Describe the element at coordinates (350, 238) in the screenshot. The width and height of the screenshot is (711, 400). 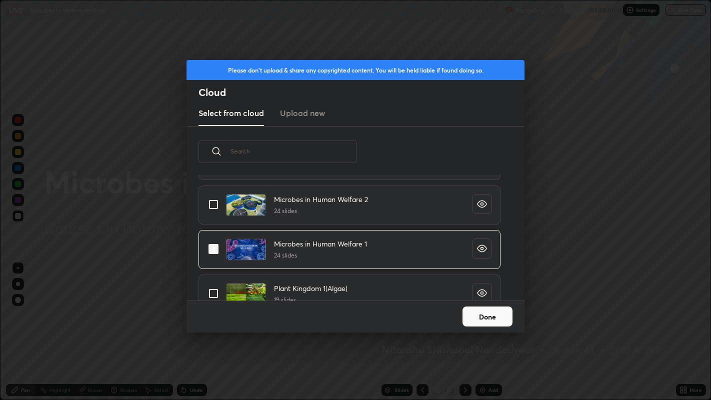
I see `div: grid` at that location.